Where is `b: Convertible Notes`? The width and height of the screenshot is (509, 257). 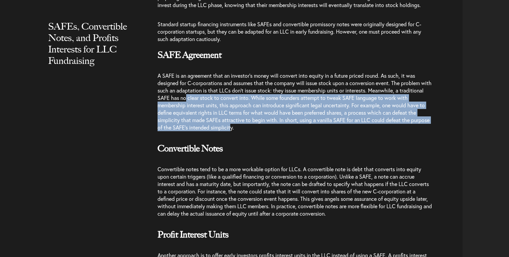 b: Convertible Notes is located at coordinates (190, 149).